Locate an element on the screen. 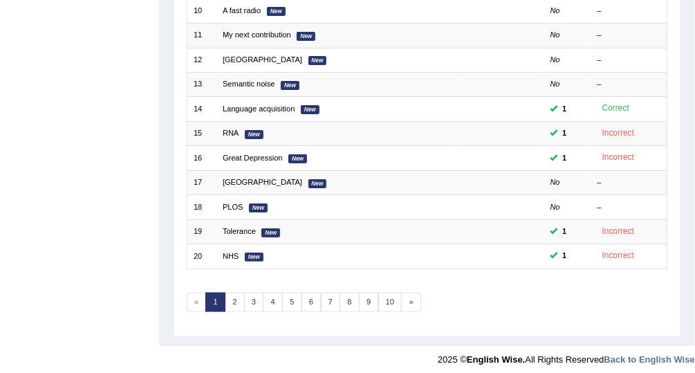 The height and width of the screenshot is (373, 695). a: 7 is located at coordinates (331, 302).